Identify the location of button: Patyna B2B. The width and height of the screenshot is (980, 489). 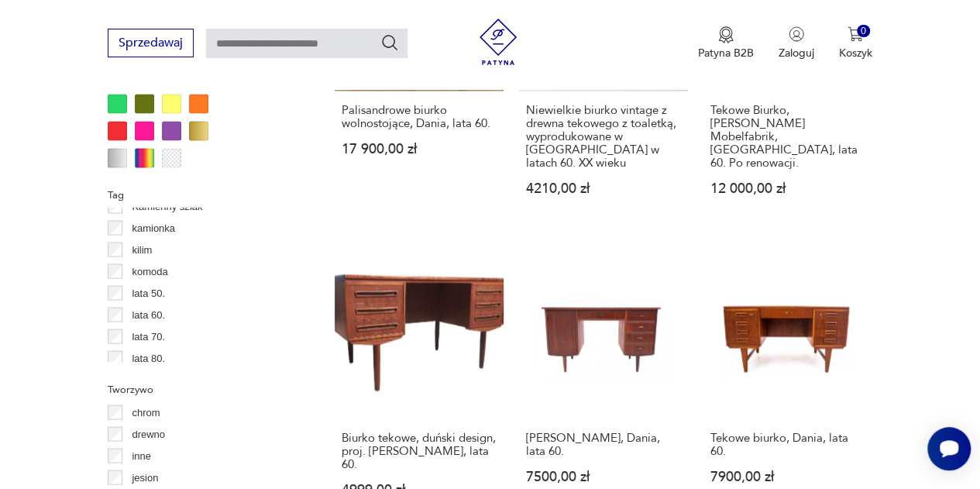
(726, 44).